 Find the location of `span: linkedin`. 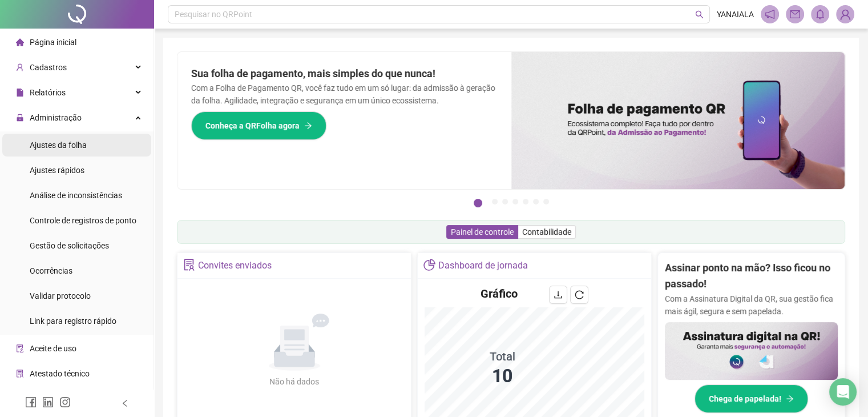

span: linkedin is located at coordinates (48, 402).